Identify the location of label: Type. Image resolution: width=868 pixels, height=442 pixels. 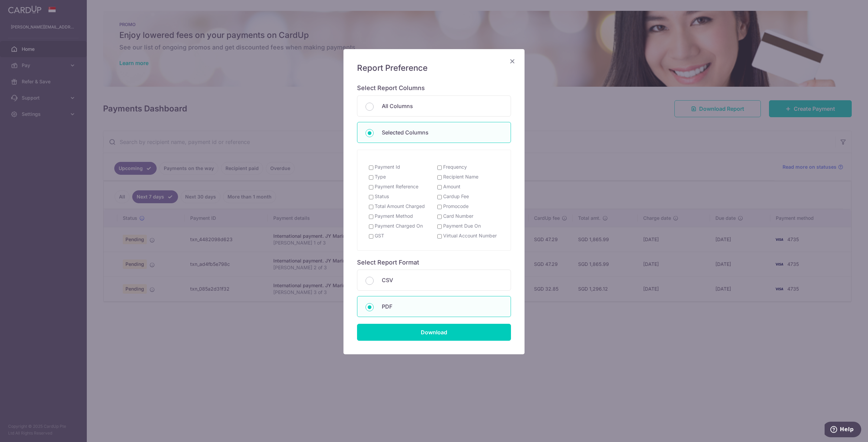
(380, 177).